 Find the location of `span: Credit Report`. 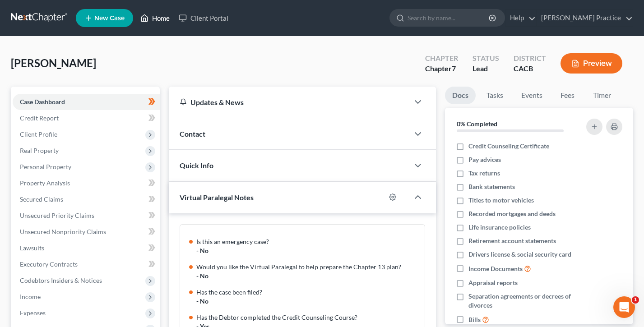

span: Credit Report is located at coordinates (39, 117).